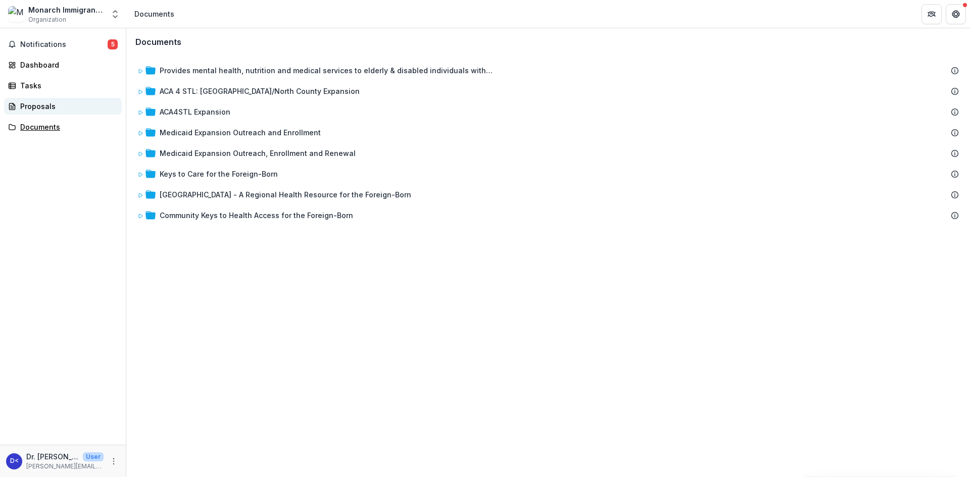 Image resolution: width=970 pixels, height=477 pixels. I want to click on a: Documents, so click(63, 127).